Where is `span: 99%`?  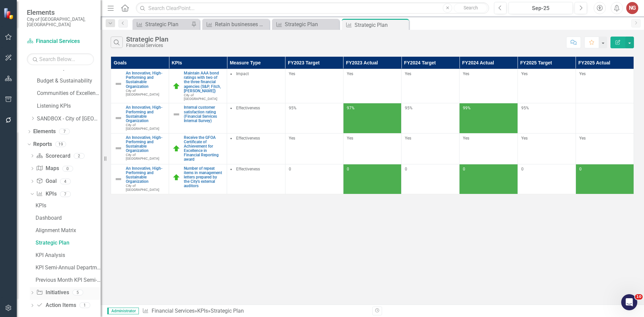 span: 99% is located at coordinates (466, 108).